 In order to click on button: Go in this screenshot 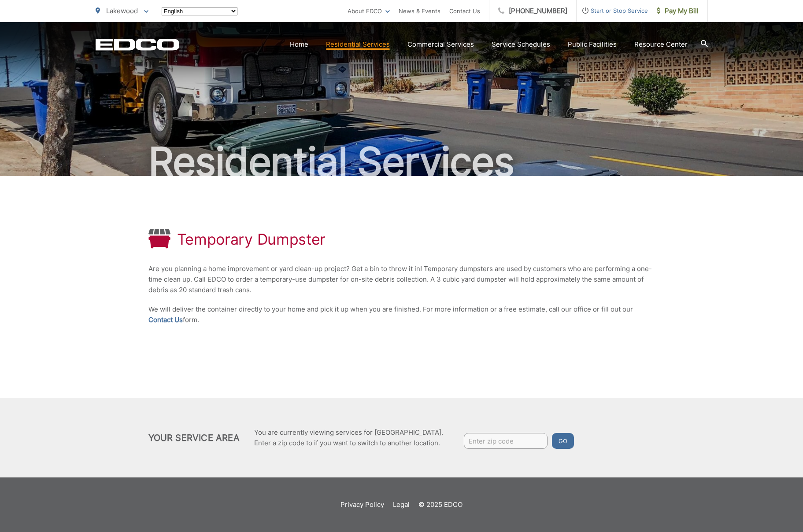, I will do `click(563, 441)`.